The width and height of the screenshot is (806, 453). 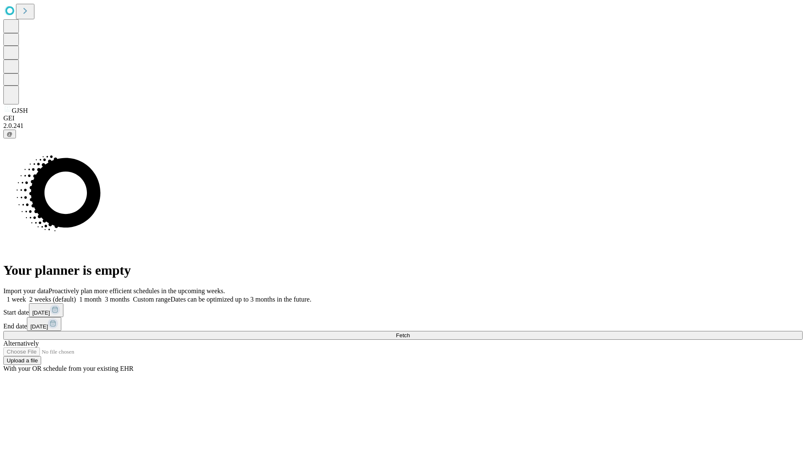 What do you see at coordinates (117, 299) in the screenshot?
I see `span: 3 months` at bounding box center [117, 299].